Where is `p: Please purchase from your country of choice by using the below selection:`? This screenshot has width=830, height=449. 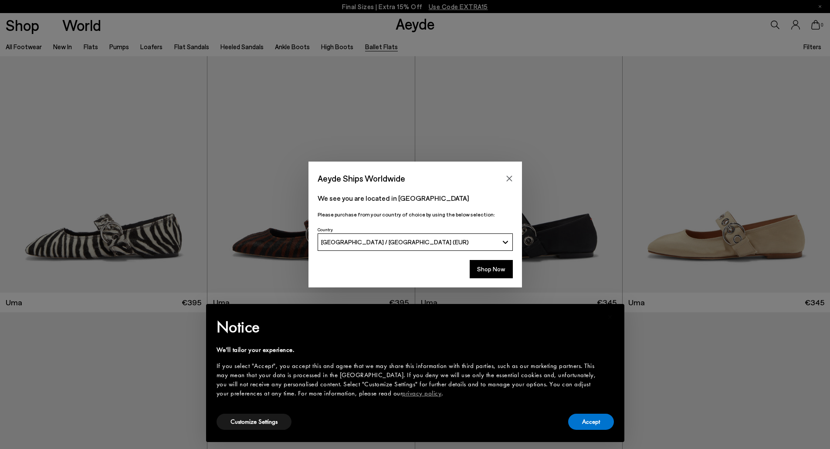
p: Please purchase from your country of choice by using the below selection: is located at coordinates (415, 214).